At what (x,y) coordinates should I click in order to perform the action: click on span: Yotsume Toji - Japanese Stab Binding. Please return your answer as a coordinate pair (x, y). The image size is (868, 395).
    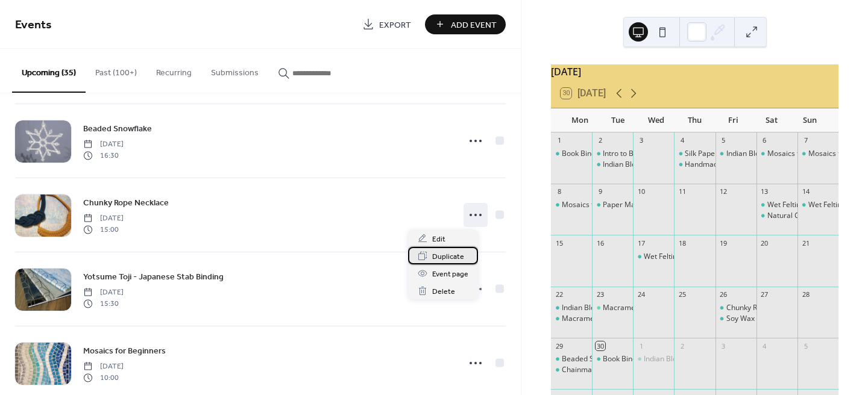
    Looking at the image, I should click on (153, 277).